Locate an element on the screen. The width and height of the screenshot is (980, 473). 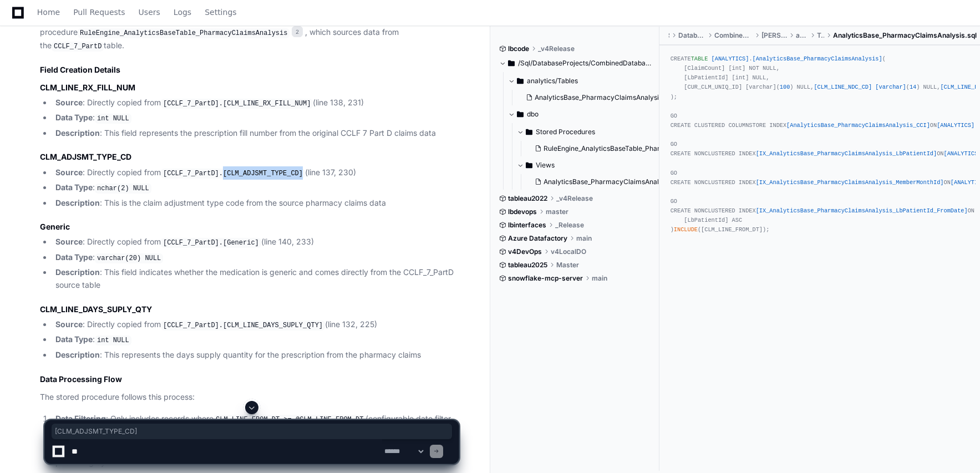
span: lbcode is located at coordinates (518, 48).